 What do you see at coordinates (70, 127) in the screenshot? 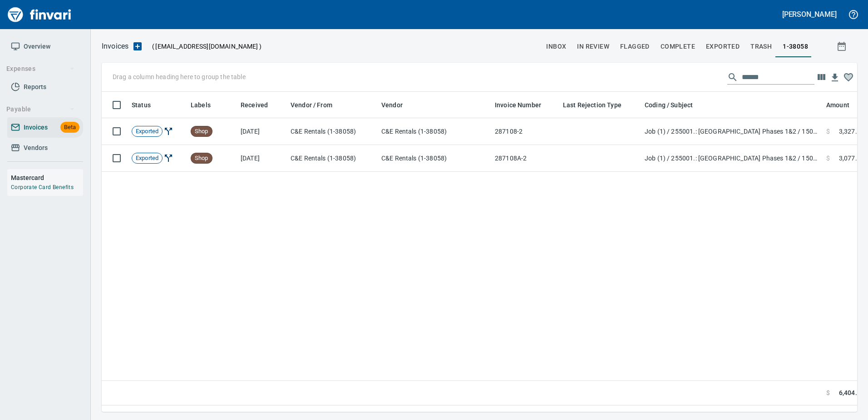
I see `span: Beta` at bounding box center [70, 127].